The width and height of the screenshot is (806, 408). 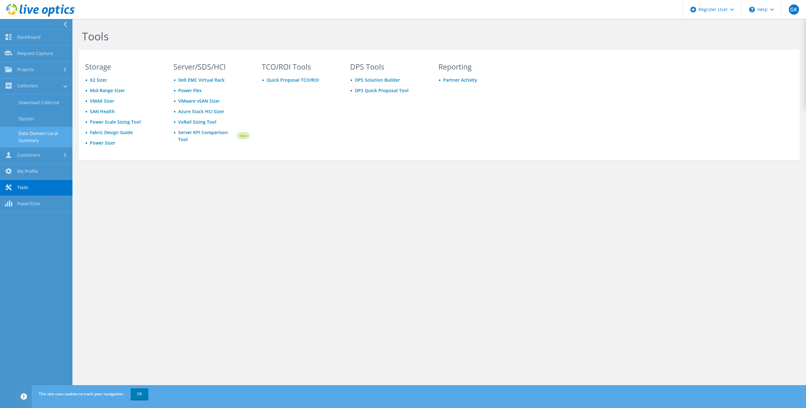 I want to click on a: SAN Health, so click(x=102, y=111).